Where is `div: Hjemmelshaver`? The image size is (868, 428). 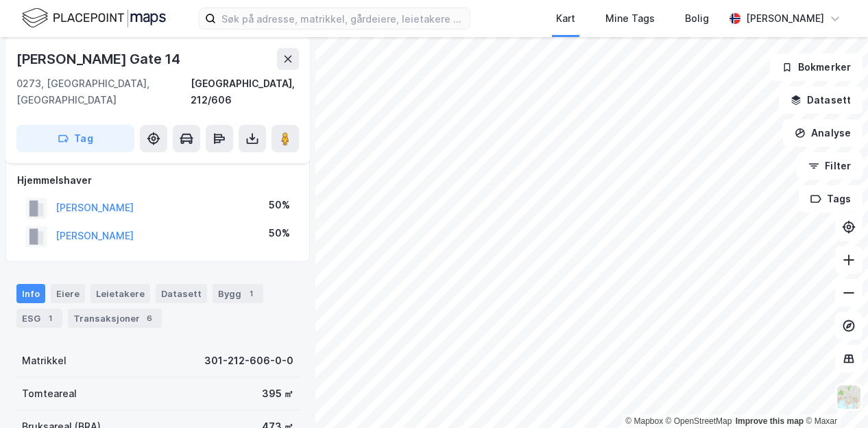 div: Hjemmelshaver is located at coordinates (158, 181).